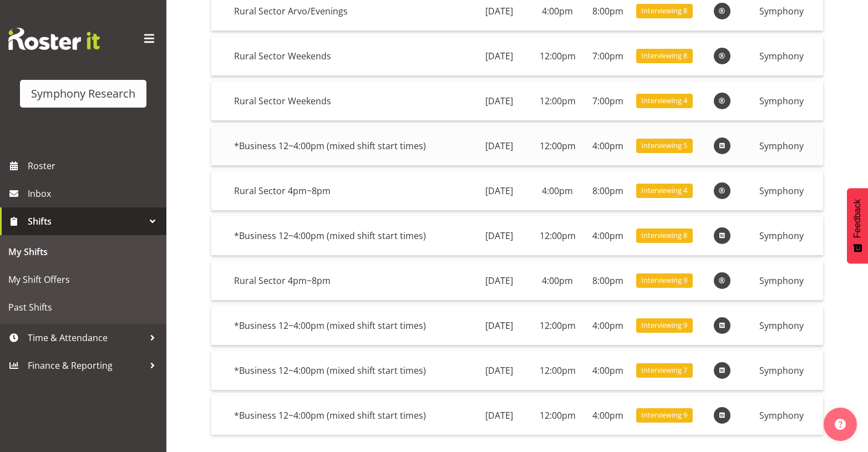 The width and height of the screenshot is (868, 452). I want to click on span: Time & Attendance, so click(86, 338).